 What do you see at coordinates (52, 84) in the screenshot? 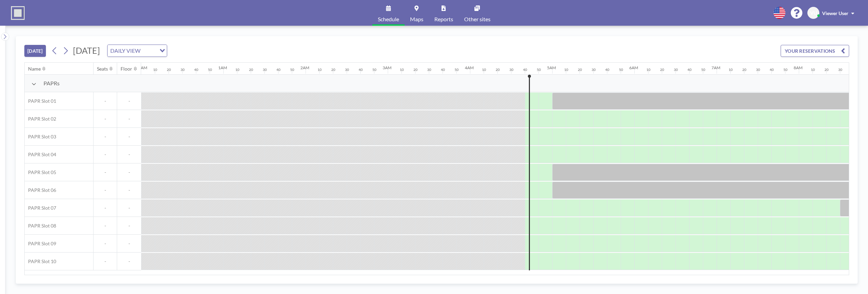
I see `span: PAPRs` at bounding box center [52, 84].